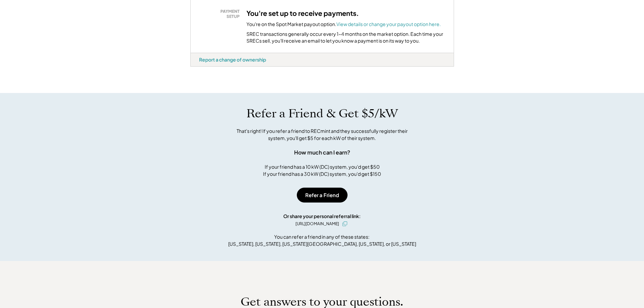 The image size is (644, 308). Describe the element at coordinates (343, 24) in the screenshot. I see `div: You're on the Spot Market payout option.` at that location.